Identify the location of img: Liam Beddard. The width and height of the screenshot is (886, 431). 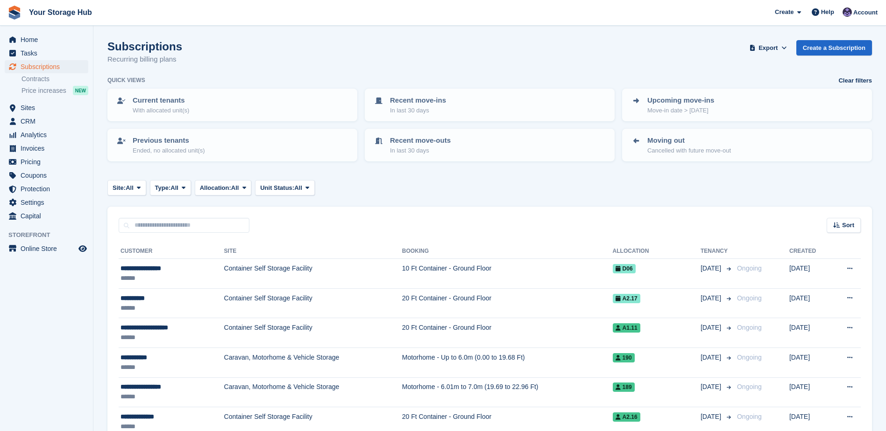
(847, 12).